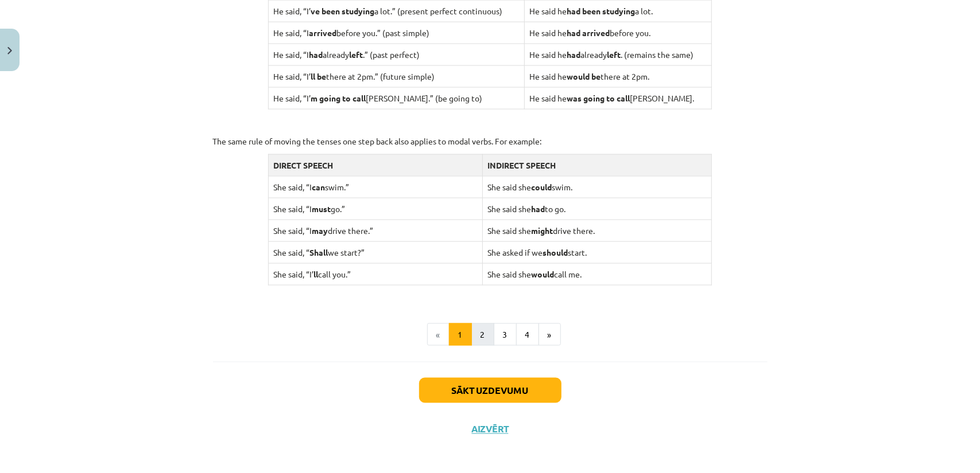 The height and width of the screenshot is (473, 980). Describe the element at coordinates (597, 274) in the screenshot. I see `td: She said she call me.` at that location.